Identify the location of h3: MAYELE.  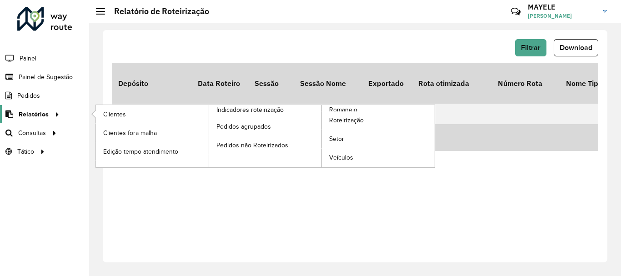
(562, 7).